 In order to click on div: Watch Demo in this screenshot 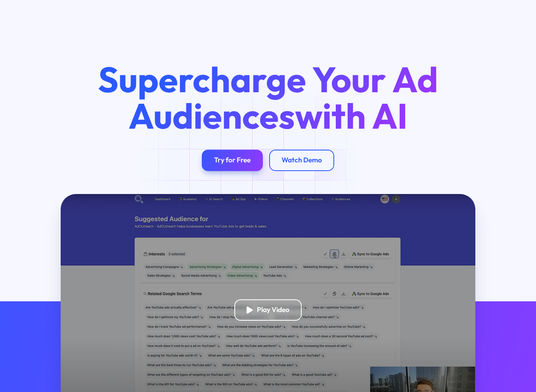, I will do `click(302, 161)`.